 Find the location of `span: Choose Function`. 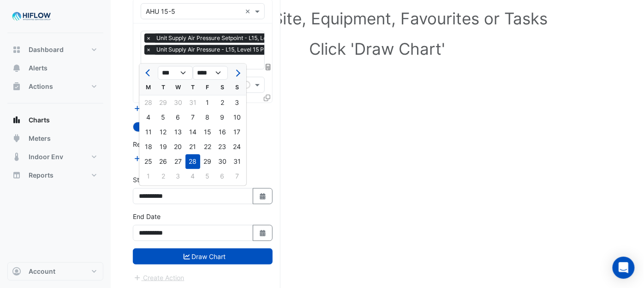

span: Choose Function is located at coordinates (269, 67).